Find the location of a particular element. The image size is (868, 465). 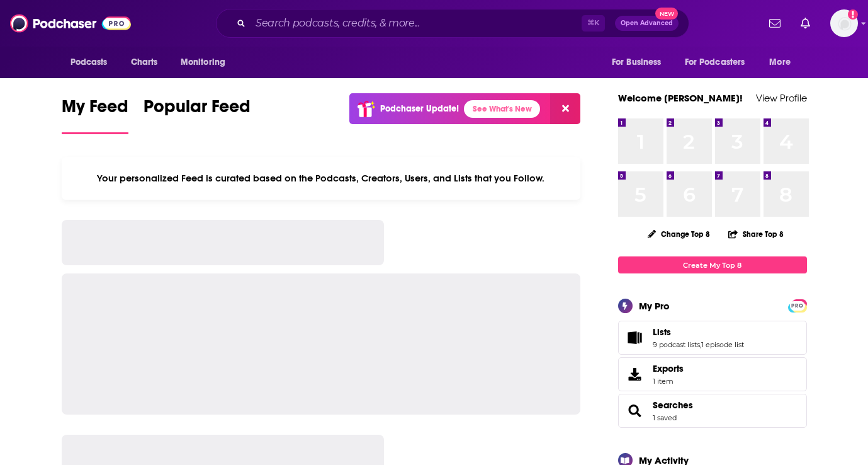

span: Logged in as jillgoldstein is located at coordinates (844, 23).